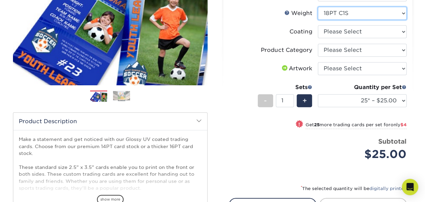 The image size is (425, 202). What do you see at coordinates (317, 125) in the screenshot?
I see `strong: 25` at bounding box center [317, 125].